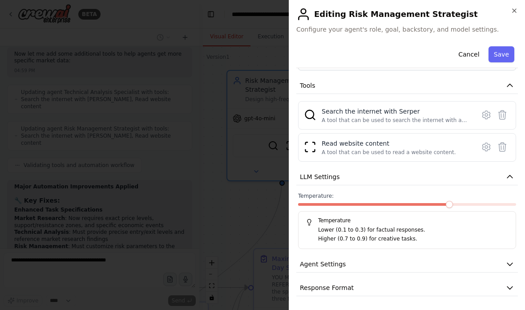  What do you see at coordinates (407, 288) in the screenshot?
I see `button: Response Format` at bounding box center [407, 288].